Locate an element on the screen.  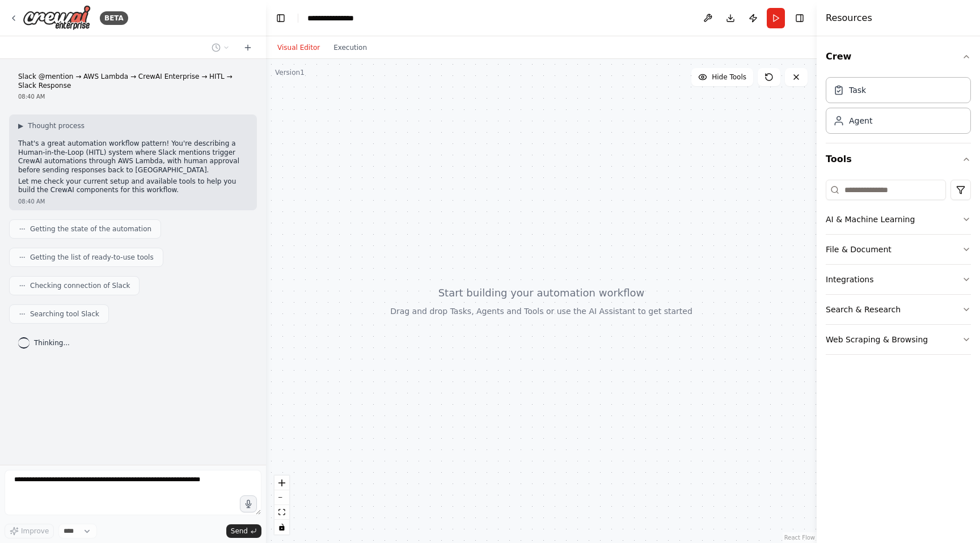
button: Search & Research is located at coordinates (898, 310).